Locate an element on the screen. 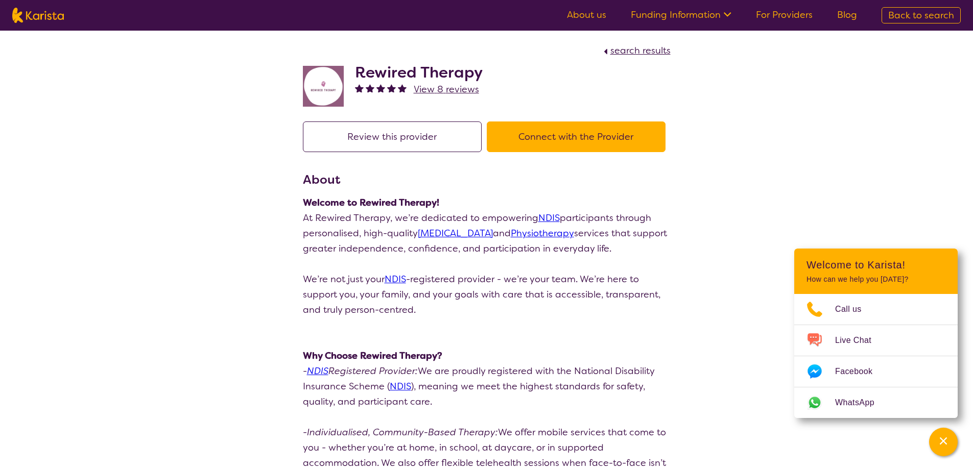 The image size is (973, 469). img: Karista logo is located at coordinates (38, 15).